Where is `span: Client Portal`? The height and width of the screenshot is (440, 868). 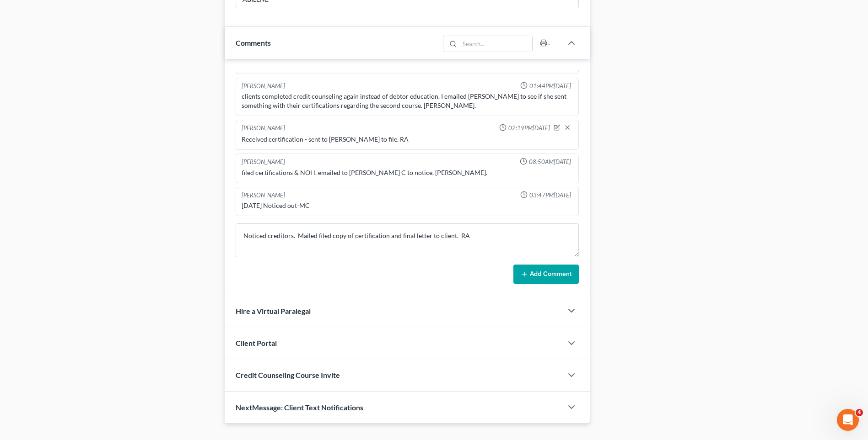
span: Client Portal is located at coordinates (257, 342).